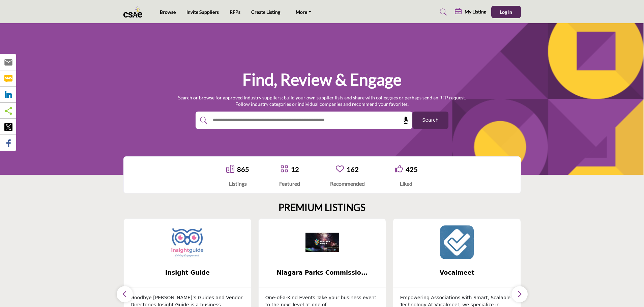 Image resolution: width=644 pixels, height=307 pixels. What do you see at coordinates (399, 169) in the screenshot?
I see `i: Go to Liked` at bounding box center [399, 169].